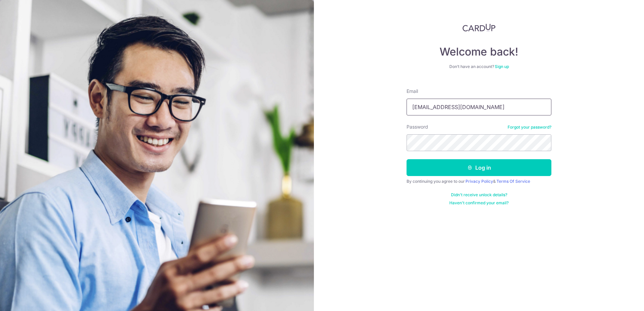  What do you see at coordinates (479, 203) in the screenshot?
I see `a: Haven't confirmed your email?` at bounding box center [479, 203].